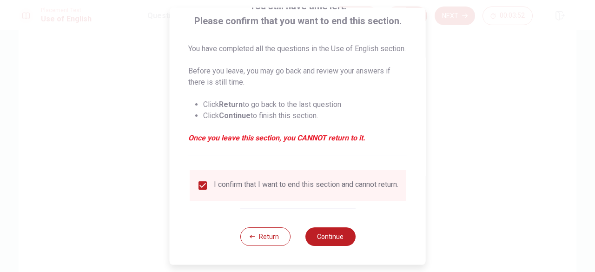  I want to click on button: Continue, so click(330, 237).